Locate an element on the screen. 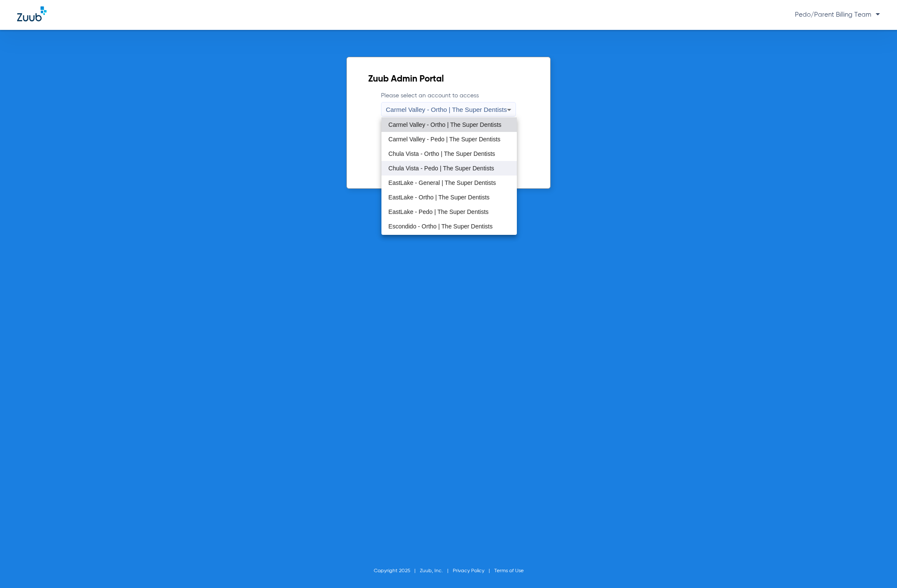 The width and height of the screenshot is (897, 588). span: Carmel Valley - Ortho | The Super Dentists is located at coordinates (444, 125).